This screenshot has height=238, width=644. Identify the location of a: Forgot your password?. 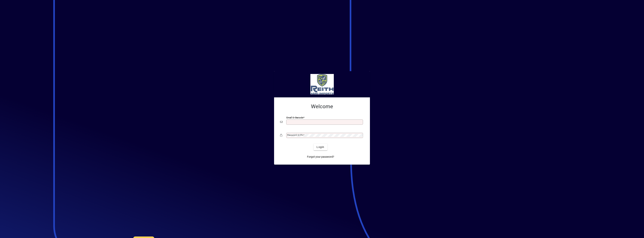
(320, 157).